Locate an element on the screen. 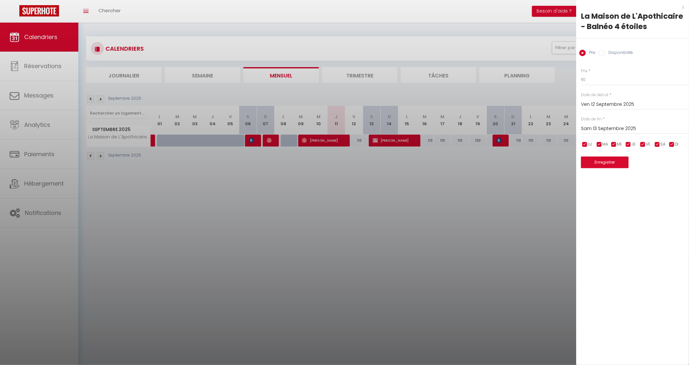 The image size is (689, 365). div: x is located at coordinates (630, 7).